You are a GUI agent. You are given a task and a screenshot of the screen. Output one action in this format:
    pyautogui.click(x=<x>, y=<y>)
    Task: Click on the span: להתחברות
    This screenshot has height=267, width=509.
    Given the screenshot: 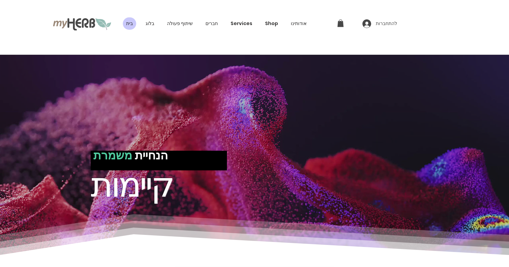 What is the action you would take?
    pyautogui.click(x=386, y=24)
    